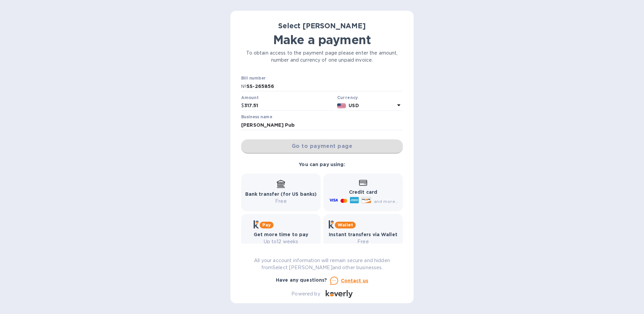 This screenshot has height=314, width=644. What do you see at coordinates (305, 293) in the screenshot?
I see `p: Powered by` at bounding box center [305, 293].